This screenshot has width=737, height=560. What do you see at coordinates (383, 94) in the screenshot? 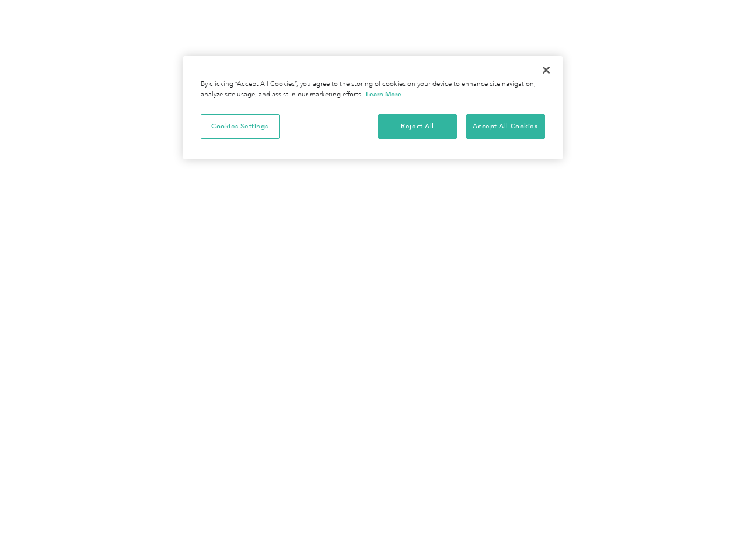
I see `a: More information about your privacy, opens in a new tab` at bounding box center [383, 94].